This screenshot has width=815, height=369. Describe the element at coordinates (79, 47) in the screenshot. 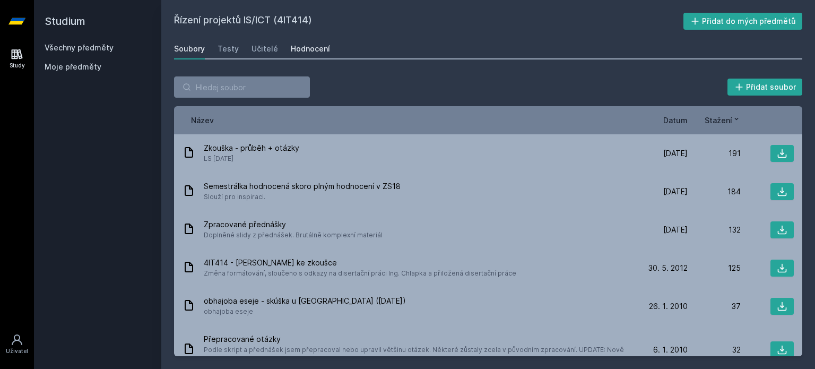

I see `a: Všechny předměty` at that location.